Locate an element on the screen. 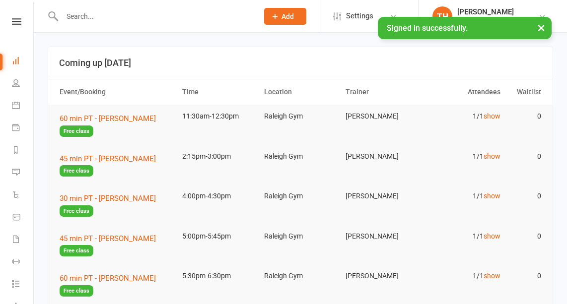 This screenshot has height=304, width=567. th: Event/Booking is located at coordinates (116, 92).